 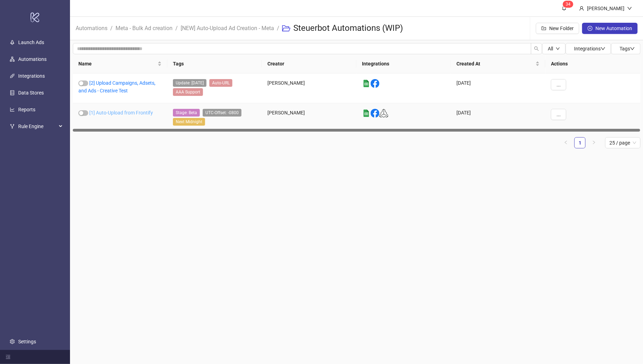 What do you see at coordinates (550, 49) in the screenshot?
I see `span: All` at bounding box center [550, 49].